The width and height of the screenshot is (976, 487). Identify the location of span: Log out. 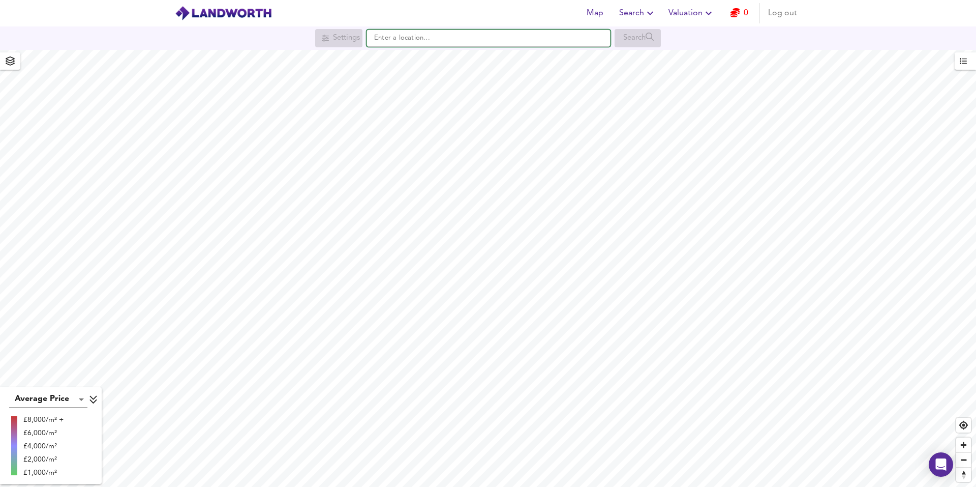
(783, 13).